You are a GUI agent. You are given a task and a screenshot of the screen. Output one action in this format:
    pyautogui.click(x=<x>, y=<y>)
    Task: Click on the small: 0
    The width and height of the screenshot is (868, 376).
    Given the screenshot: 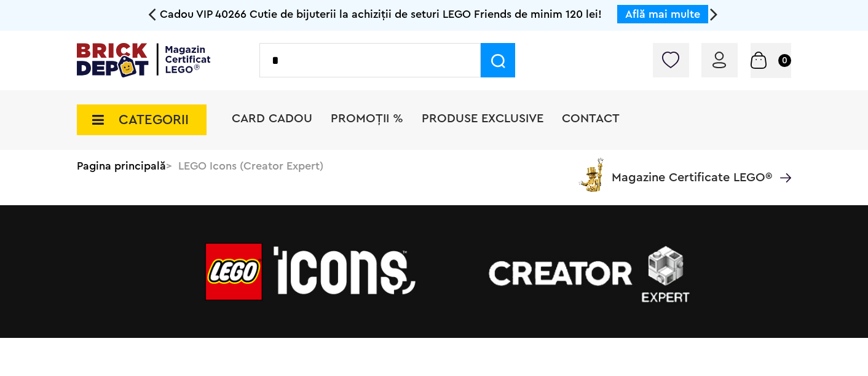 What is the action you would take?
    pyautogui.click(x=784, y=60)
    